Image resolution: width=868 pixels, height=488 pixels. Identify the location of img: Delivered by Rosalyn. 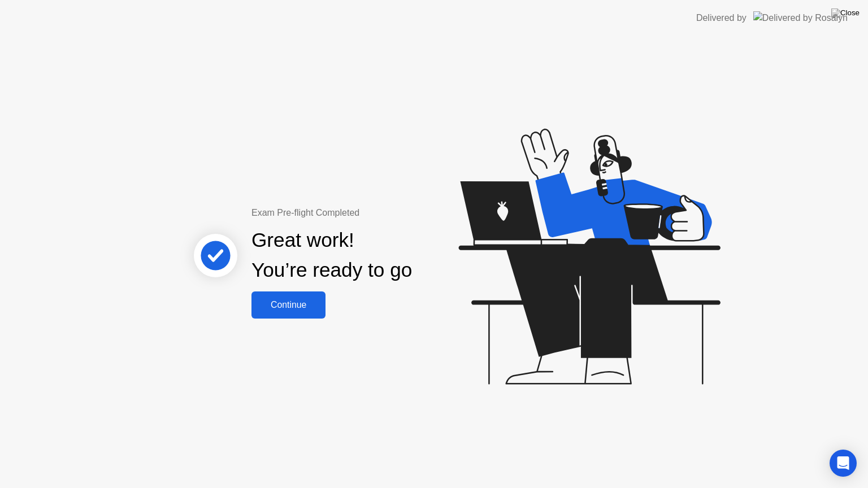
(800, 17).